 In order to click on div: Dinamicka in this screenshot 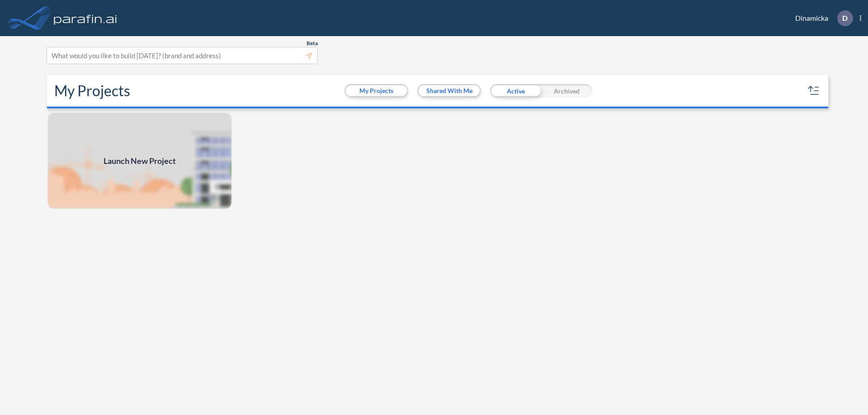, I will do `click(821, 18)`.